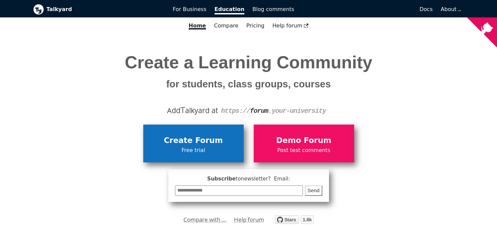  What do you see at coordinates (426, 9) in the screenshot?
I see `span: Docs` at bounding box center [426, 9].